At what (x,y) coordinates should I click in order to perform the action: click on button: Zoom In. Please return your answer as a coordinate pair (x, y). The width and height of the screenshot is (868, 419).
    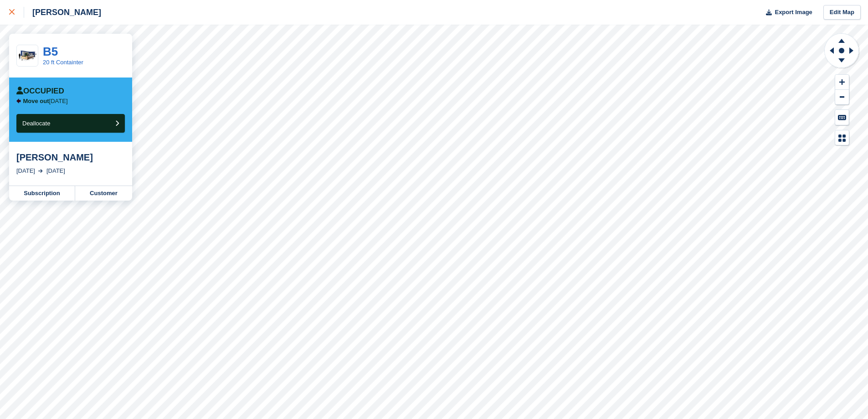
    Looking at the image, I should click on (842, 82).